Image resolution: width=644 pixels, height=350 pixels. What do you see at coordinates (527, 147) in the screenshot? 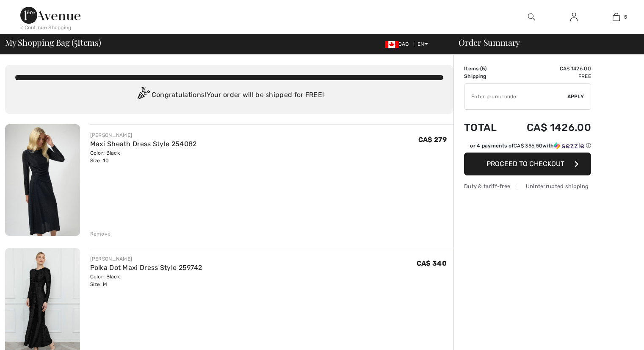
I see `div: or 4 payments ofCA$ 356.50withSezzle Click to learn more about Sezzle` at bounding box center [527, 147].